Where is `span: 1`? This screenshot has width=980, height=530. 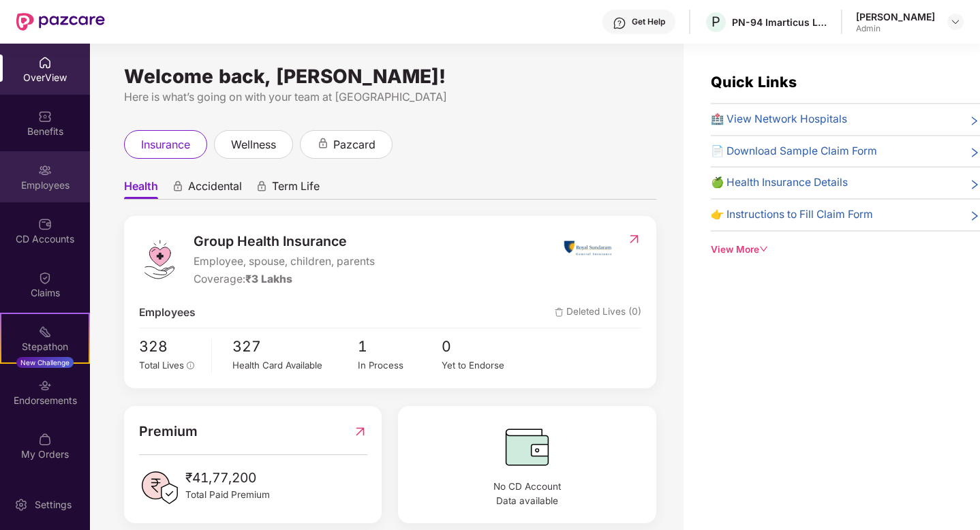 span: 1 is located at coordinates (399, 346).